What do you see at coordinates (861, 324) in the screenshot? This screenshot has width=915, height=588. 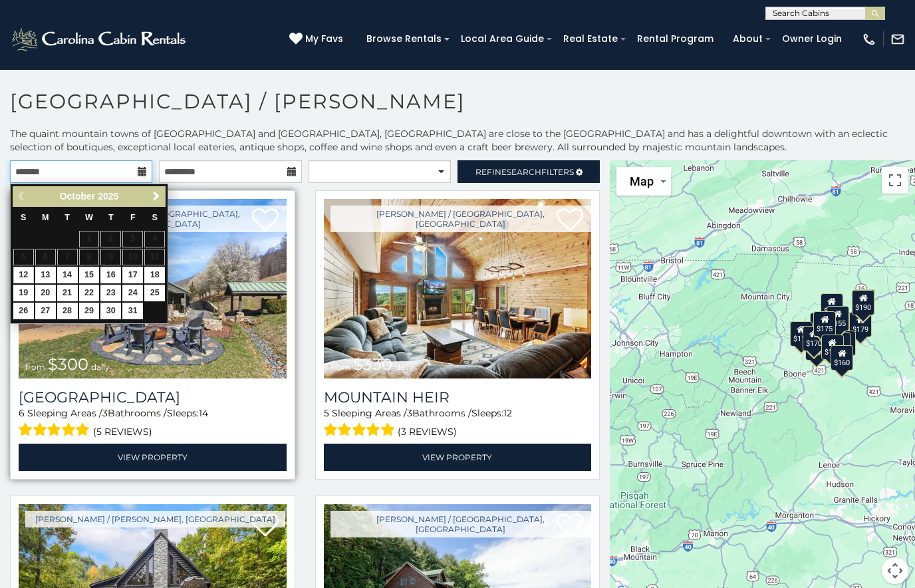 I see `div: $179` at bounding box center [861, 324].